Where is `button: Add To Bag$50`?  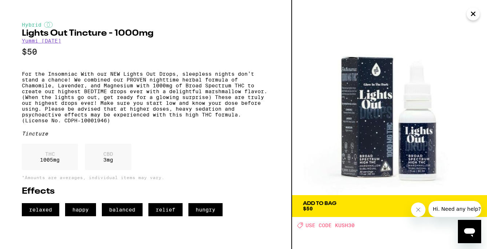
button: Add To Bag$50 is located at coordinates (390, 206).